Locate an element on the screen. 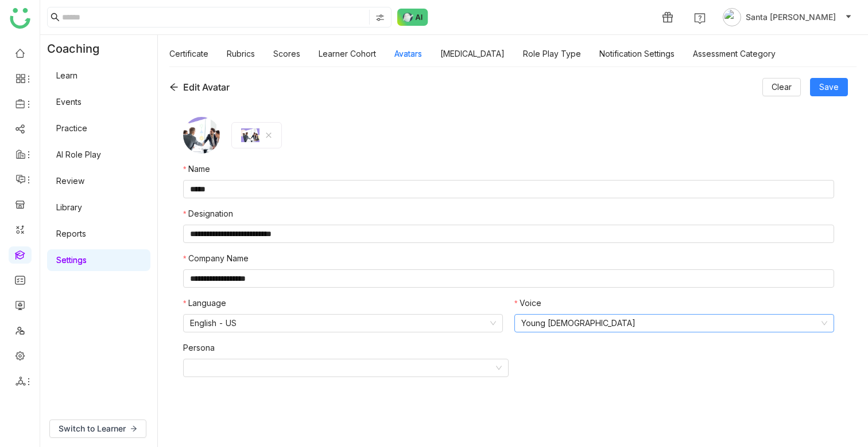 This screenshot has width=868, height=447. a: AI Role Play is located at coordinates (79, 154).